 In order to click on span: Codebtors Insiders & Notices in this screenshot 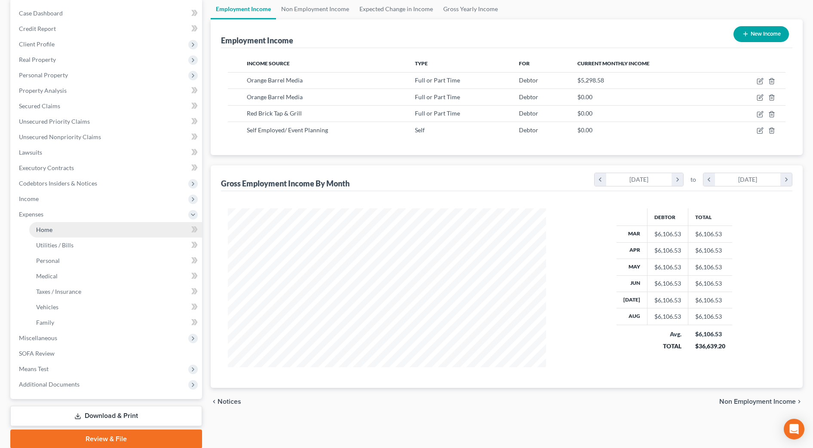, I will do `click(58, 183)`.